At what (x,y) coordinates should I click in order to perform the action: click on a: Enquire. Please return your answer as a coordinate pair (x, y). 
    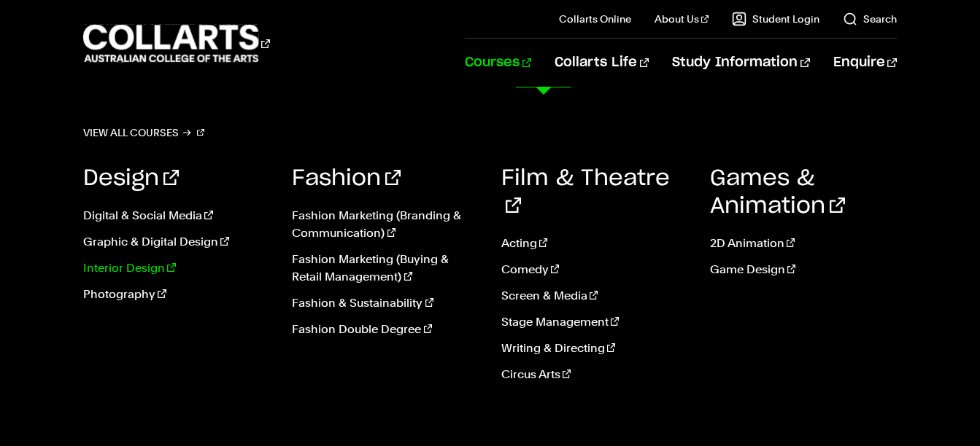
    Looking at the image, I should click on (865, 63).